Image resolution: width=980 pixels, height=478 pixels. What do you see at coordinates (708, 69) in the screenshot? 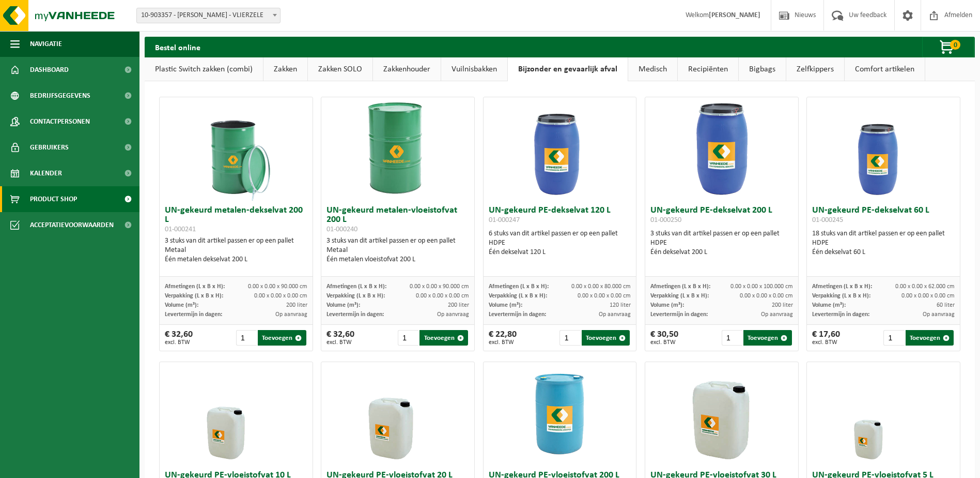
I see `a: Recipiënten` at bounding box center [708, 69].